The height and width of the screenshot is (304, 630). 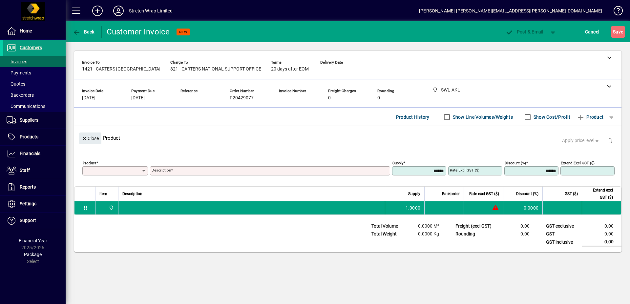 I want to click on app-page-header-button: Delete, so click(x=610, y=140).